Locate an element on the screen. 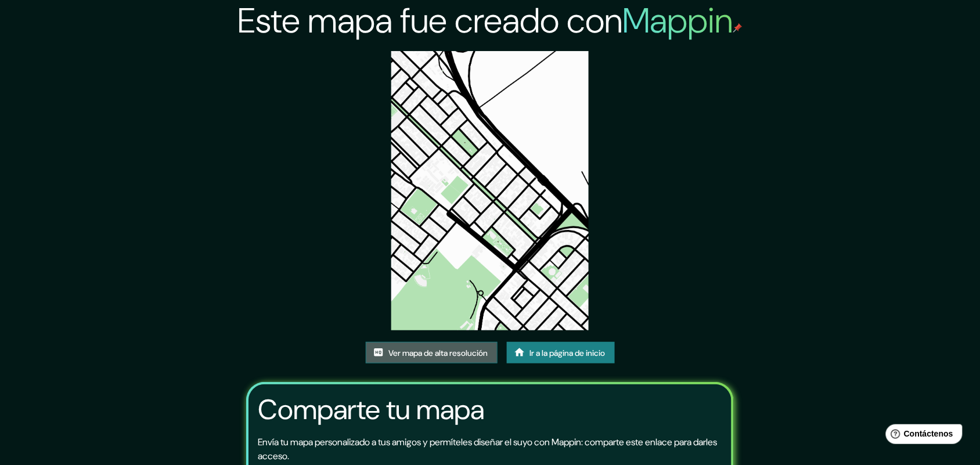 This screenshot has width=980, height=465. font: Comparte tu mapa is located at coordinates (370, 409).